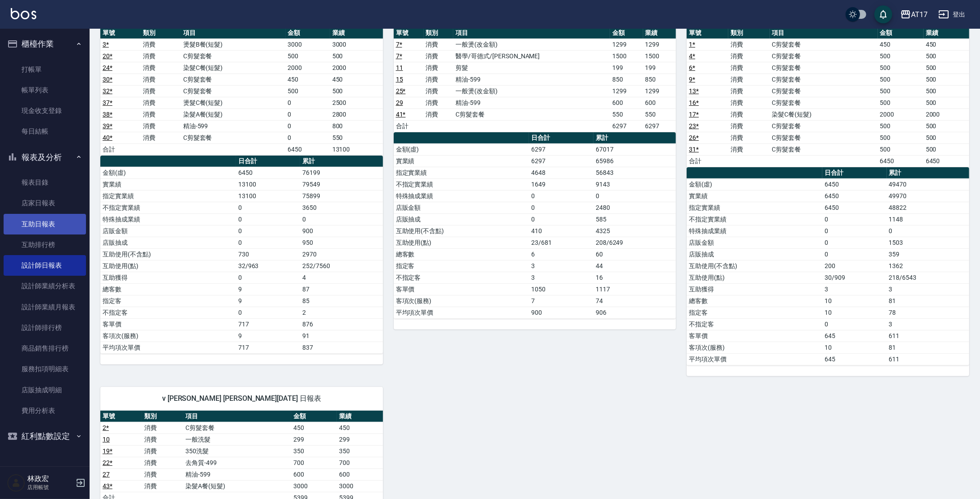  I want to click on td: 實業績, so click(461, 161).